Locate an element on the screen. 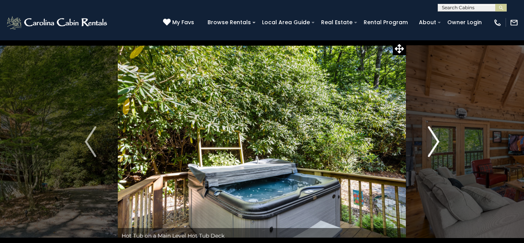  a: Local Area Guide is located at coordinates (286, 22).